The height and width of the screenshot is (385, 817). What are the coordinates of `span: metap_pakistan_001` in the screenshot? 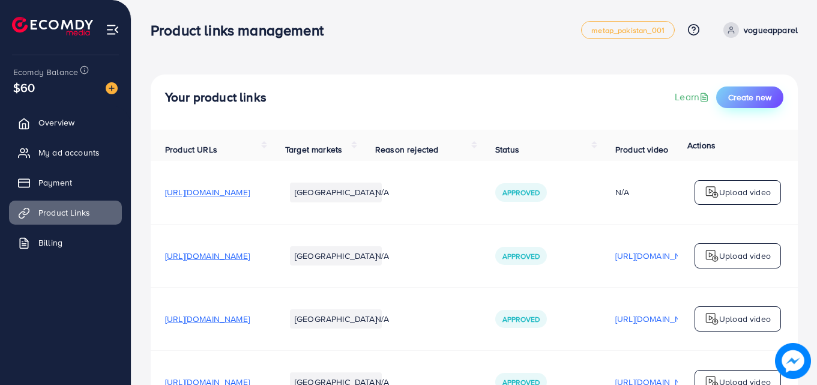 It's located at (628, 30).